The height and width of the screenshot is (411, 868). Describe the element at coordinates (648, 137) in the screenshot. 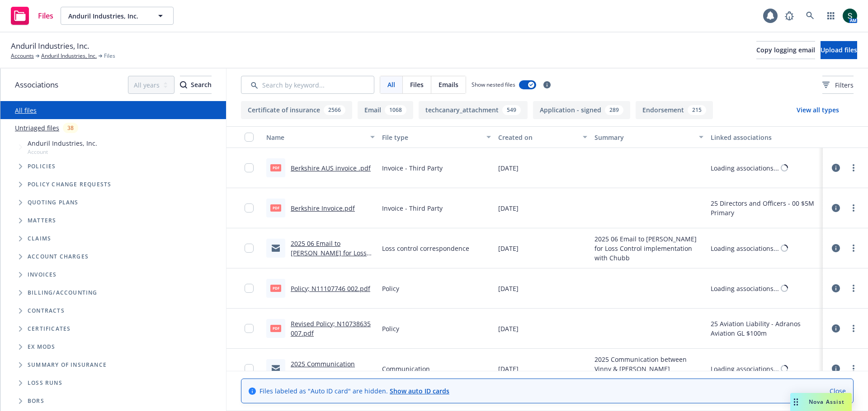

I see `button: Summary` at that location.